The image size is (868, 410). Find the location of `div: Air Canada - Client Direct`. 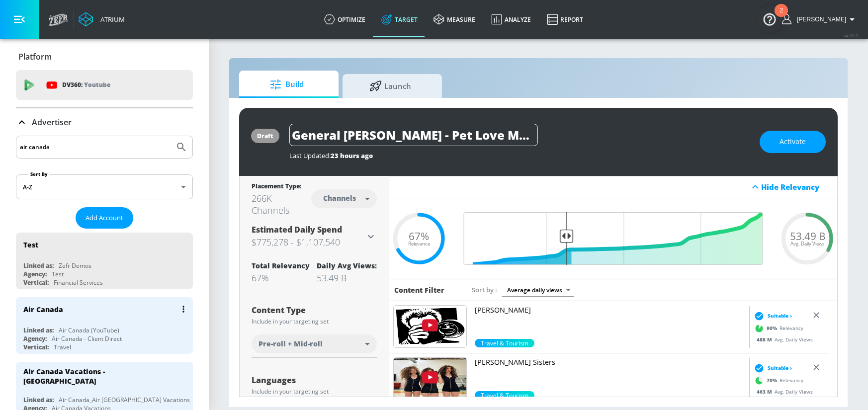

div: Air Canada - Client Direct is located at coordinates (86, 338).